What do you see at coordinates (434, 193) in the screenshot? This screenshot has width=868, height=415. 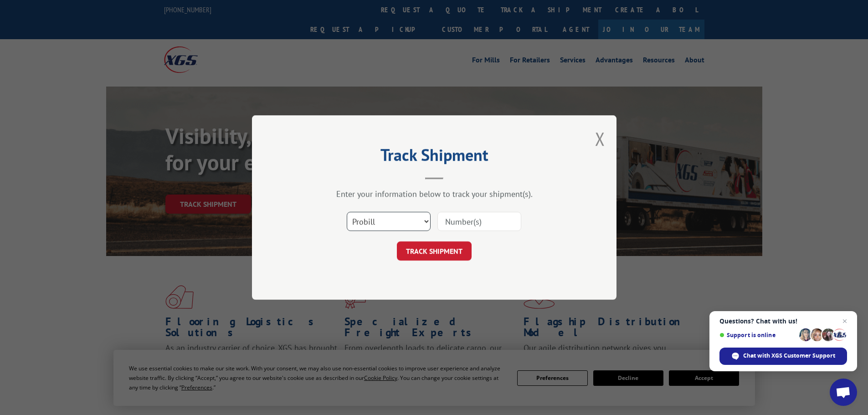 I see `div: Enter your information below to track your shipment(s).` at bounding box center [434, 193].